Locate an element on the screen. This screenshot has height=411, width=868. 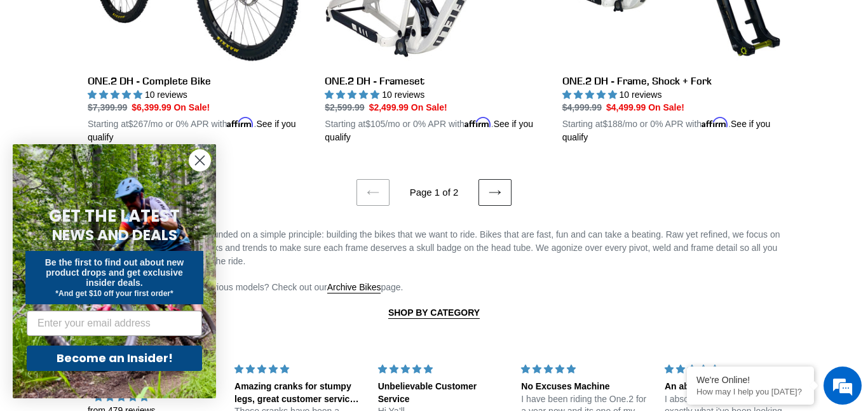
span: *And get $10 off your first order* is located at coordinates (114, 293).